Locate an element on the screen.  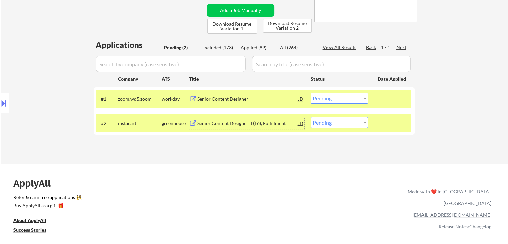
div: Senior Content Designer II (L6), Fulfillment is located at coordinates (248, 123).